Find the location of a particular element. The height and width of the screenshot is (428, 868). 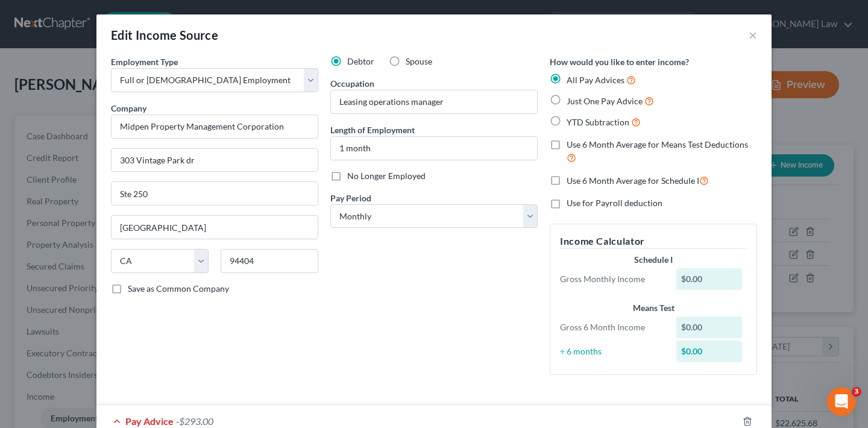

div: Gross Monthly Income is located at coordinates (612, 279).